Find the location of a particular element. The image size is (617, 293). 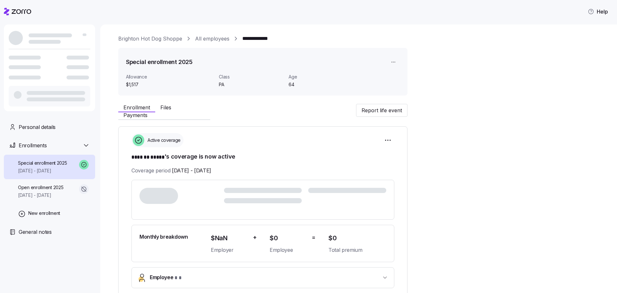

span: Enrollment is located at coordinates (137, 107).